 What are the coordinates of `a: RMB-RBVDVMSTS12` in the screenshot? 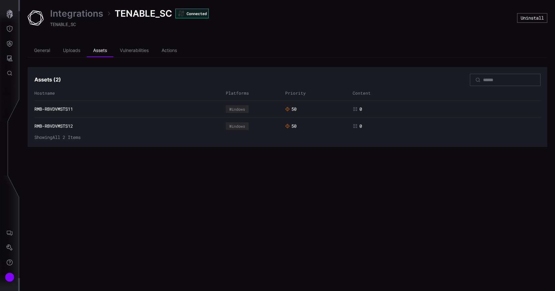 It's located at (54, 126).